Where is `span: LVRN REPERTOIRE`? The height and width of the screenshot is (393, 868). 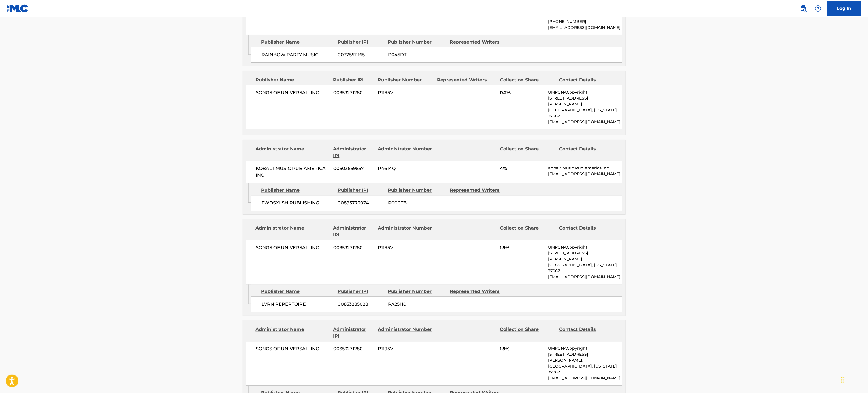 span: LVRN REPERTOIRE is located at coordinates (298, 305).